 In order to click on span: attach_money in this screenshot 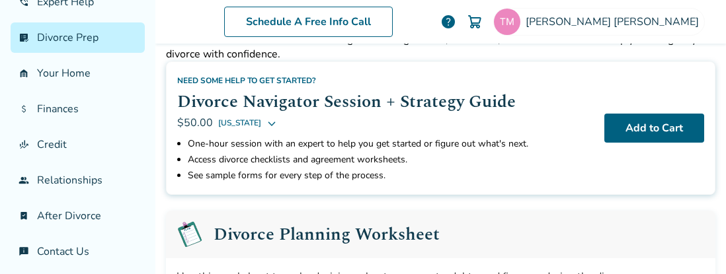, I will do `click(24, 109)`.